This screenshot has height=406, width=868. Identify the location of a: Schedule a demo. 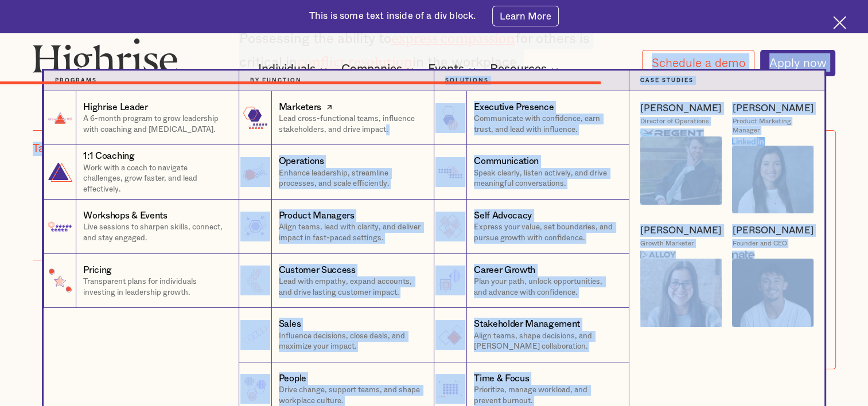
(698, 64).